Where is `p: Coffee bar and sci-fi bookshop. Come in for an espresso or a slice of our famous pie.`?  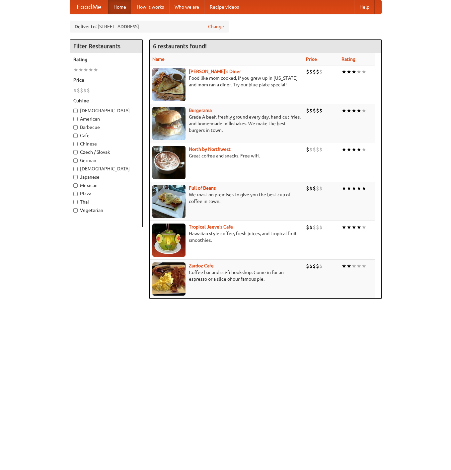 p: Coffee bar and sci-fi bookshop. Come in for an espresso or a slice of our famous pie. is located at coordinates (226, 275).